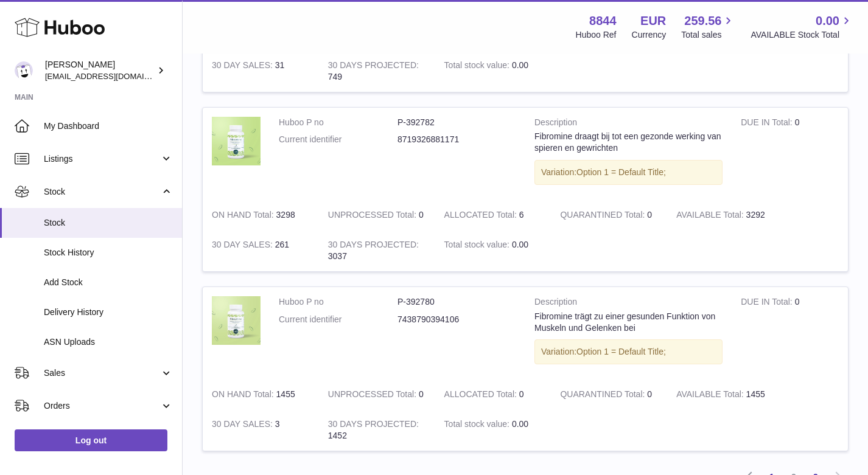 This screenshot has width=868, height=475. Describe the element at coordinates (596, 35) in the screenshot. I see `div: Huboo Ref` at that location.